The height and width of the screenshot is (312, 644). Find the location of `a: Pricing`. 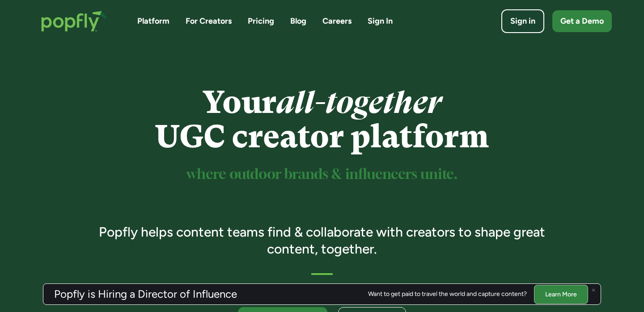

a: Pricing is located at coordinates (261, 21).